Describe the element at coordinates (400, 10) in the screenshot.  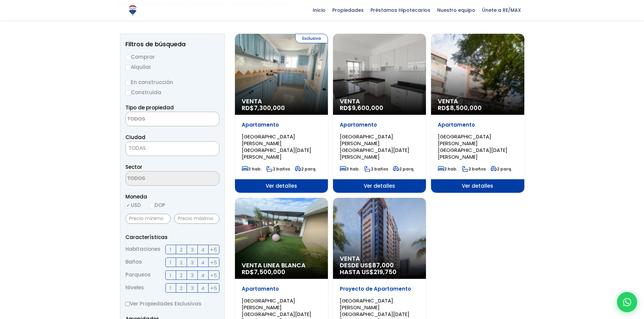
I see `span: Préstamos Hipotecarios` at that location.